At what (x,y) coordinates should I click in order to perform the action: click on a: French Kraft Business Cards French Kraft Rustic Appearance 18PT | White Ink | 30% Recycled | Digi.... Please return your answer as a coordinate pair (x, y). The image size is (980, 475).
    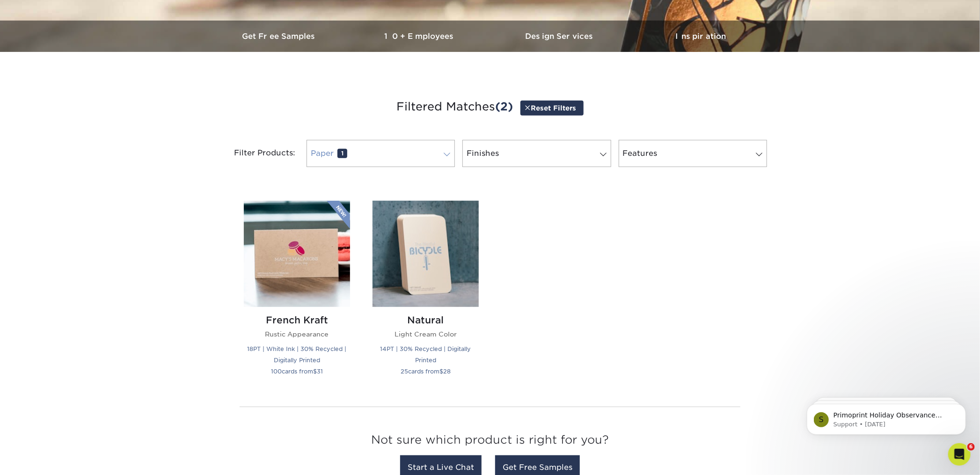
    Looking at the image, I should click on (296, 294).